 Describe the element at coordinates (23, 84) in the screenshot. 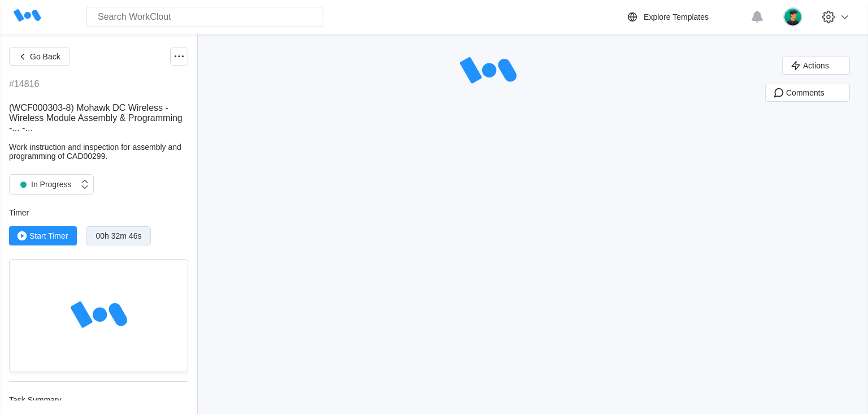

I see `div: #14816` at that location.